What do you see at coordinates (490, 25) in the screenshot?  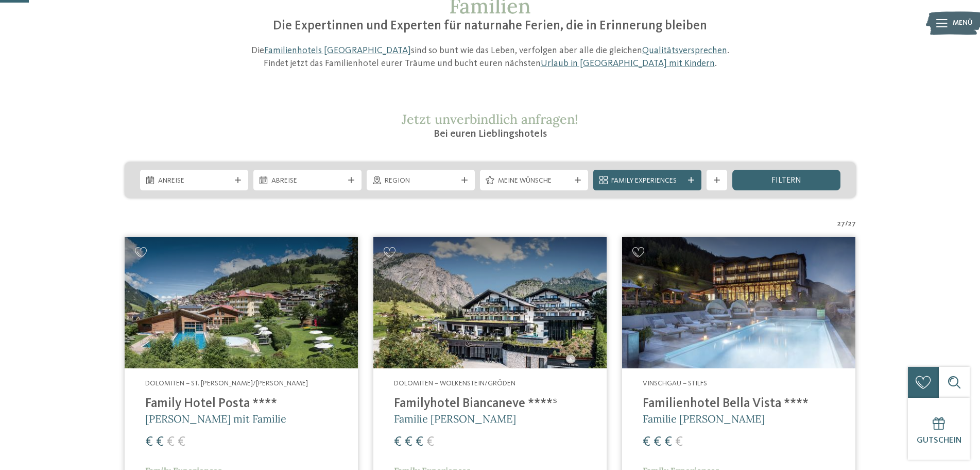 I see `span: Die Expertinnen und Experten für naturnahe Ferien, die in Erinnerung bleiben` at bounding box center [490, 25].